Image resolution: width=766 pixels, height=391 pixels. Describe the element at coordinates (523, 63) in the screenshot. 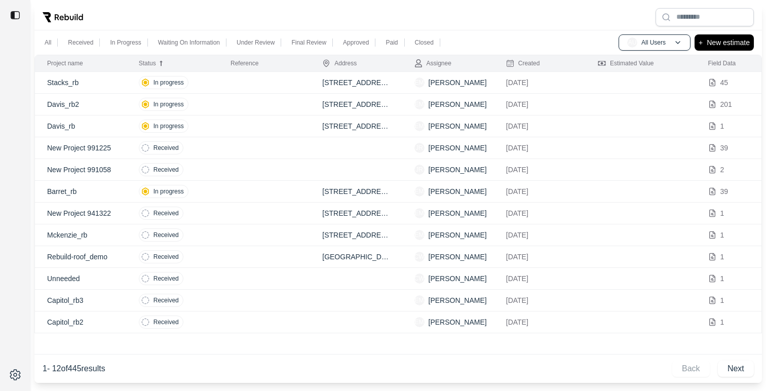

I see `div: Created` at that location.